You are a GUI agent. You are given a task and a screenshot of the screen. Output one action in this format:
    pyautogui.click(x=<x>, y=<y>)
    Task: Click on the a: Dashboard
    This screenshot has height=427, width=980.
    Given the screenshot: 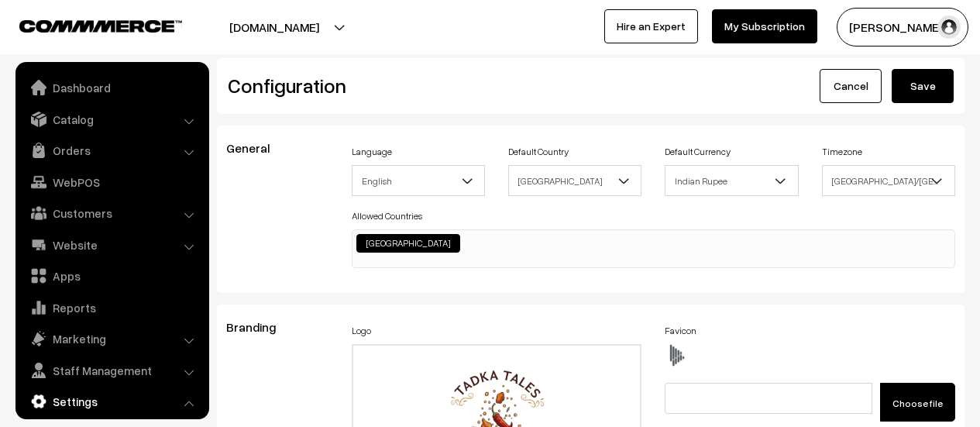 What is the action you would take?
    pyautogui.click(x=112, y=87)
    